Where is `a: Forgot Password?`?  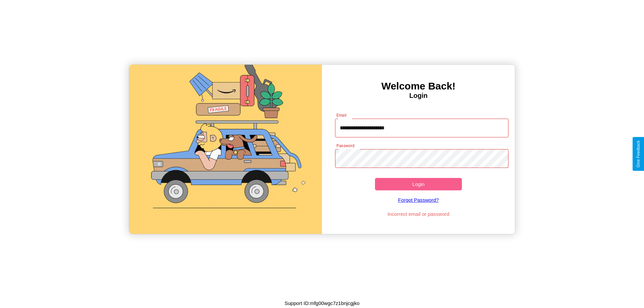
a: Forgot Password? is located at coordinates (418, 200).